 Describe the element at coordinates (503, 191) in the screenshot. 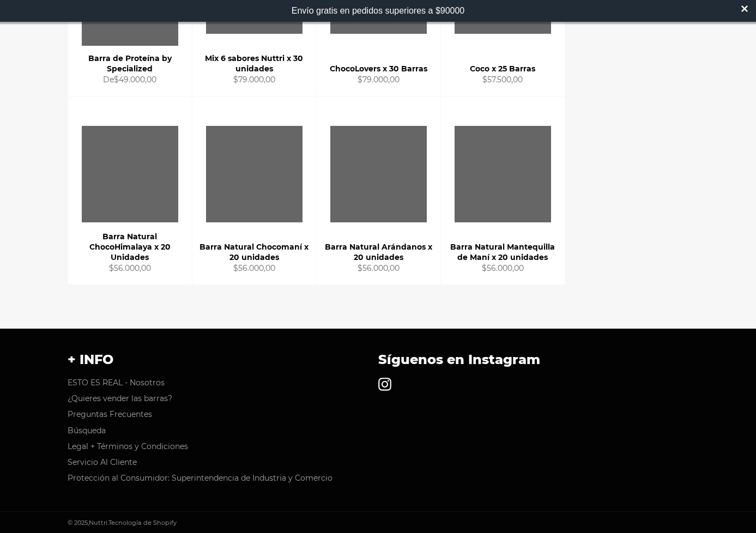

I see `a: Barra Natural Mantequilla de Maní x 20 unidades Barra Natural Mantequilla de Maní x 20 unidades $...` at that location.